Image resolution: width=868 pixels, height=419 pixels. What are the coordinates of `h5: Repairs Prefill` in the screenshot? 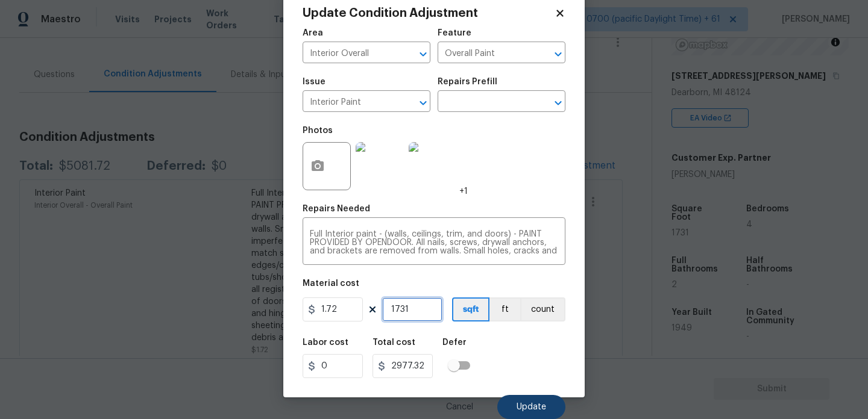 It's located at (467, 82).